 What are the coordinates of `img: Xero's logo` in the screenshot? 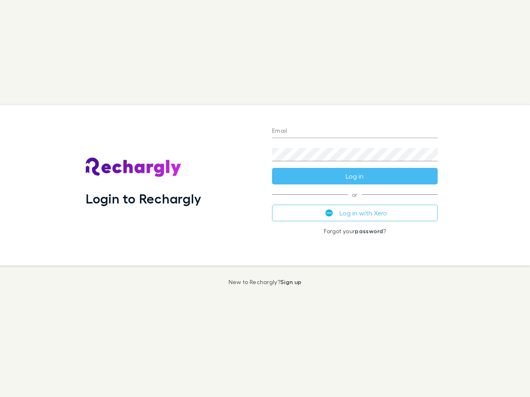 It's located at (329, 213).